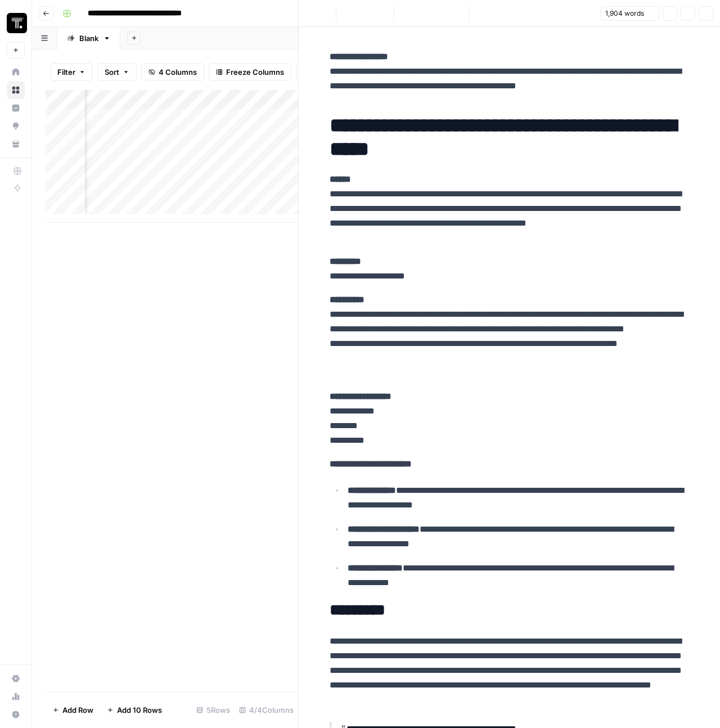 This screenshot has width=720, height=728. I want to click on a: Usage, so click(16, 696).